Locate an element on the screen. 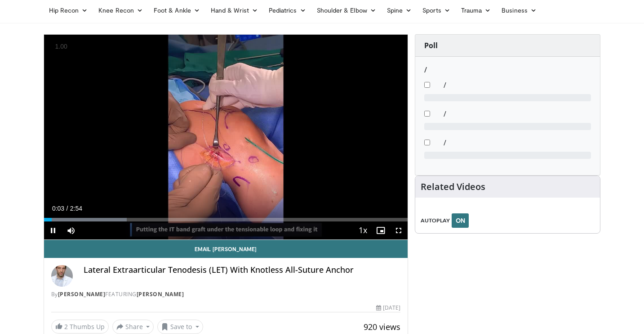 This screenshot has height=334, width=644. video-js: Video Player is located at coordinates (226, 137).